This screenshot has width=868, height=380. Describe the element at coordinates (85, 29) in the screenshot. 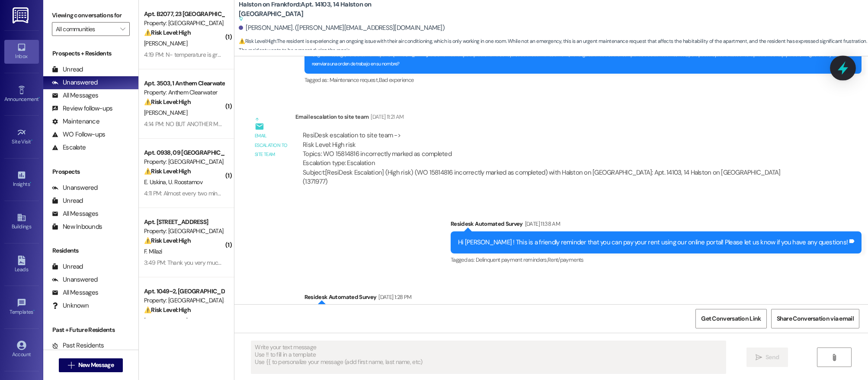

I see `input: All communities` at that location.